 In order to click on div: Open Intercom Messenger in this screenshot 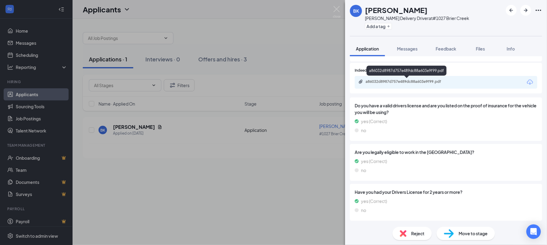, I will do `click(534, 232)`.